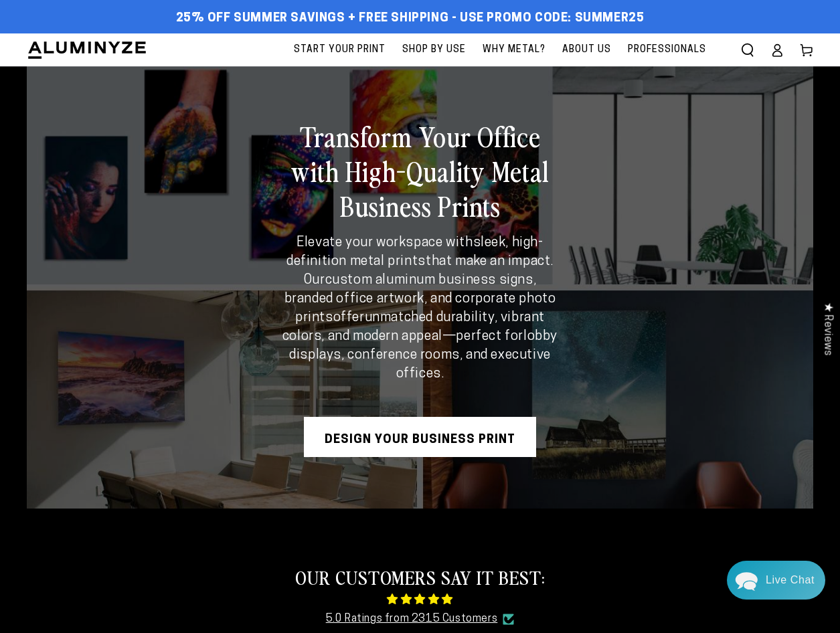 The image size is (840, 633). I want to click on a: Professionals, so click(667, 50).